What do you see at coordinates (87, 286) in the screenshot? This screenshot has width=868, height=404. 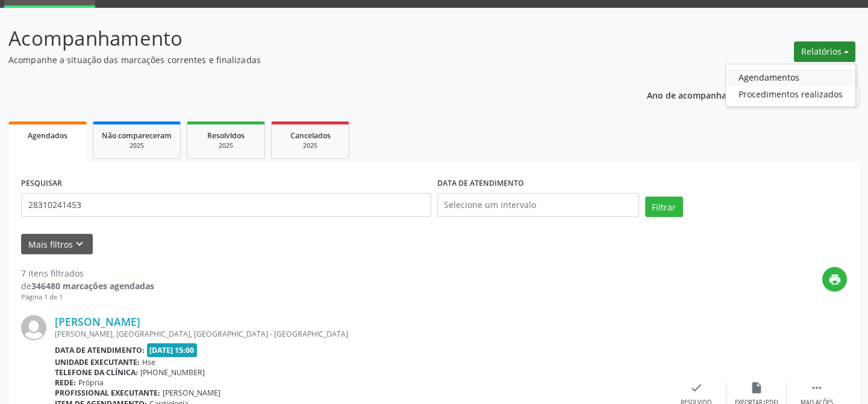 I see `div: de` at bounding box center [87, 286].